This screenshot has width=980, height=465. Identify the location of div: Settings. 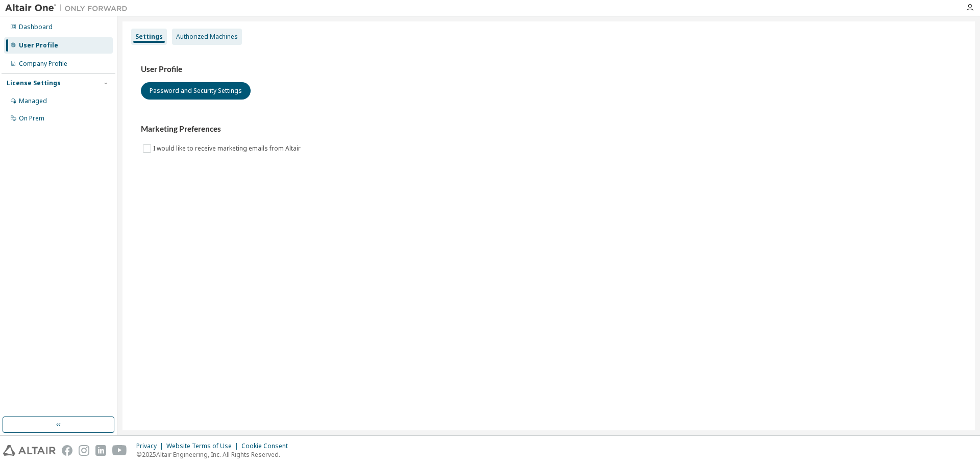
(149, 37).